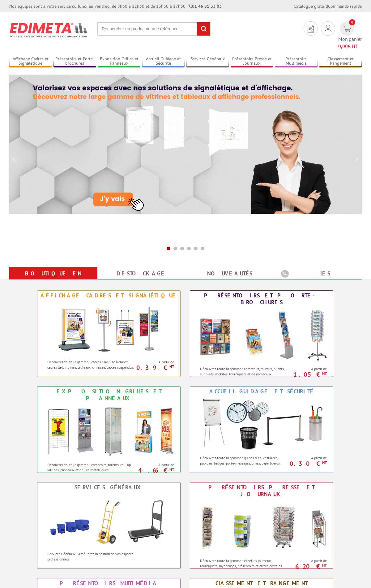 The image size is (371, 588). Describe the element at coordinates (350, 36) in the screenshot. I see `a: devis rapide 0 Mon panier 0,00€ HT` at that location.